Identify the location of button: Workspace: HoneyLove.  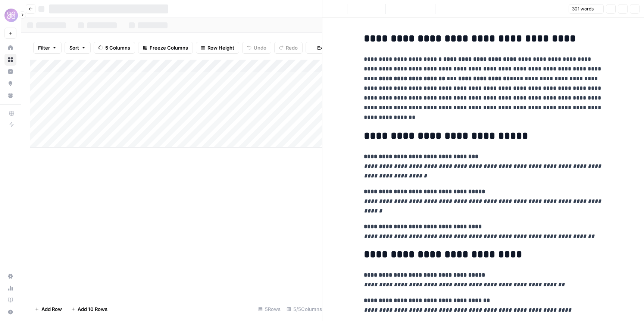
(10, 15).